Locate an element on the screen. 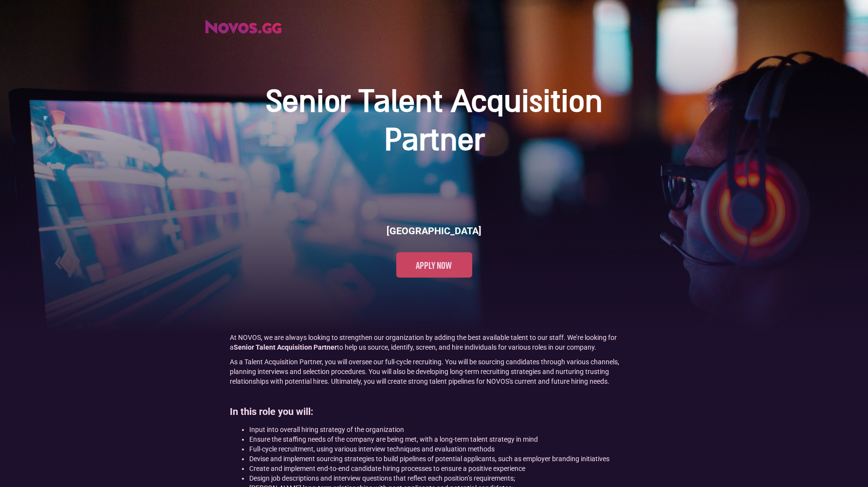  li: Ensure the staffing needs of the company are being met, with a long-term talent strategy in mind is located at coordinates (444, 439).